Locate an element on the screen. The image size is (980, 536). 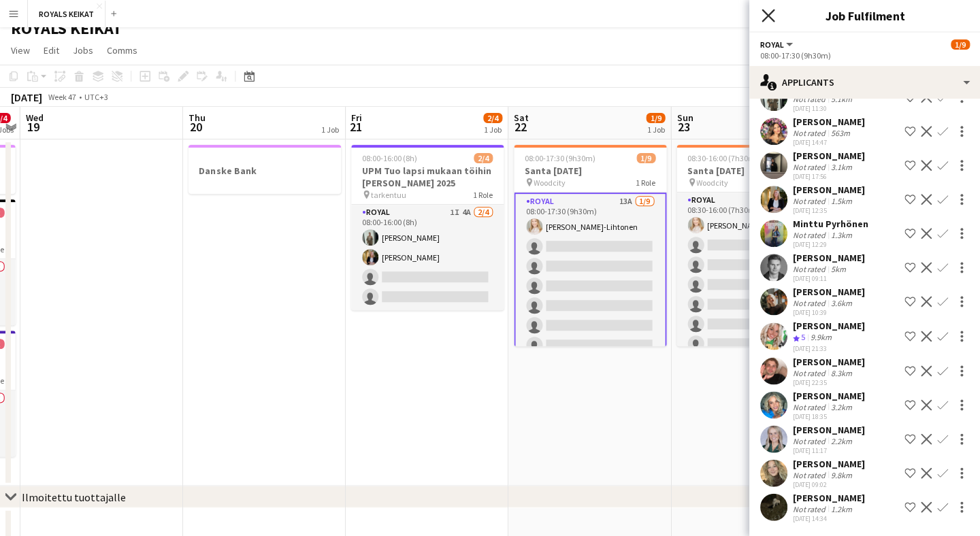
span: 19 is located at coordinates (33, 127).